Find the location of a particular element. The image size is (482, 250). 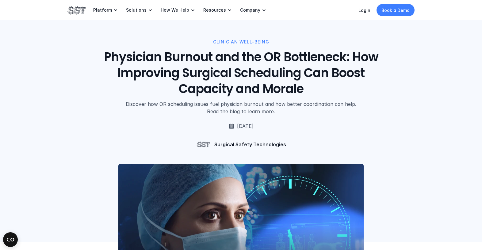

button: Open CMP widget is located at coordinates (10, 240).